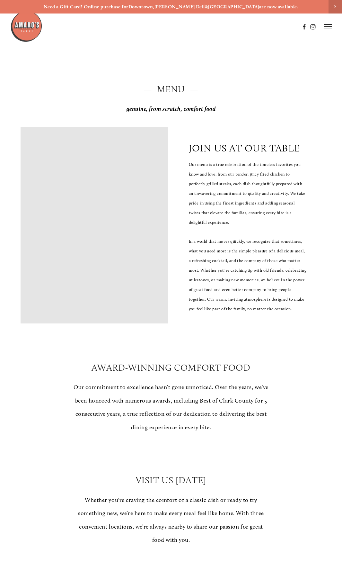 This screenshot has width=342, height=563. Describe the element at coordinates (171, 407) in the screenshot. I see `p: Our commitment to excellence hasn’t gone unnoticed. Over the years, we've been honored with numer...` at that location.